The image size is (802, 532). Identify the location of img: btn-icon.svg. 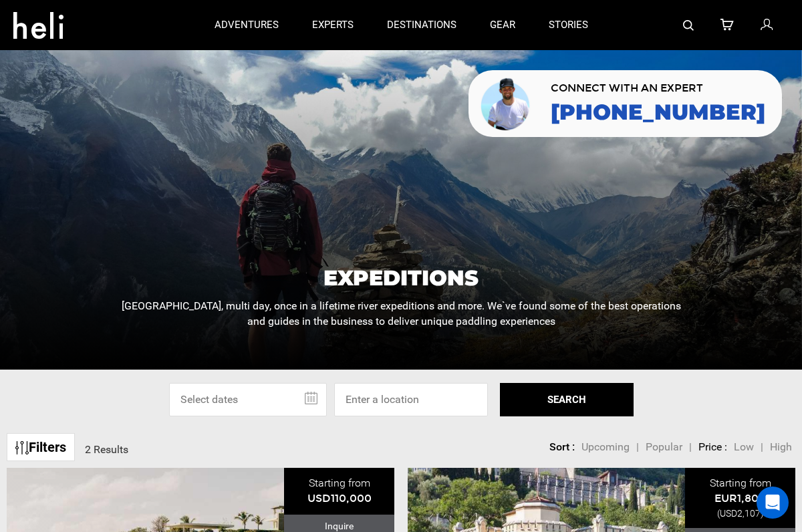
(22, 448).